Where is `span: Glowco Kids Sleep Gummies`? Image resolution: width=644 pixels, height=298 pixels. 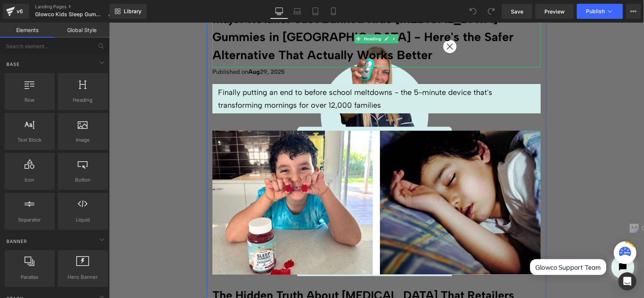 span: Glowco Kids Sleep Gummies is located at coordinates (70, 14).